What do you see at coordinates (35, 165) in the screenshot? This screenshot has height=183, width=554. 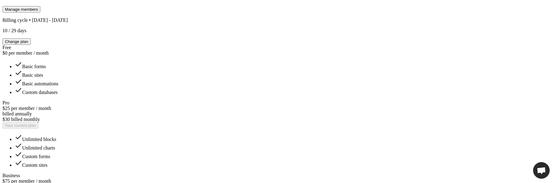 I see `span: Custom sites` at bounding box center [35, 165].